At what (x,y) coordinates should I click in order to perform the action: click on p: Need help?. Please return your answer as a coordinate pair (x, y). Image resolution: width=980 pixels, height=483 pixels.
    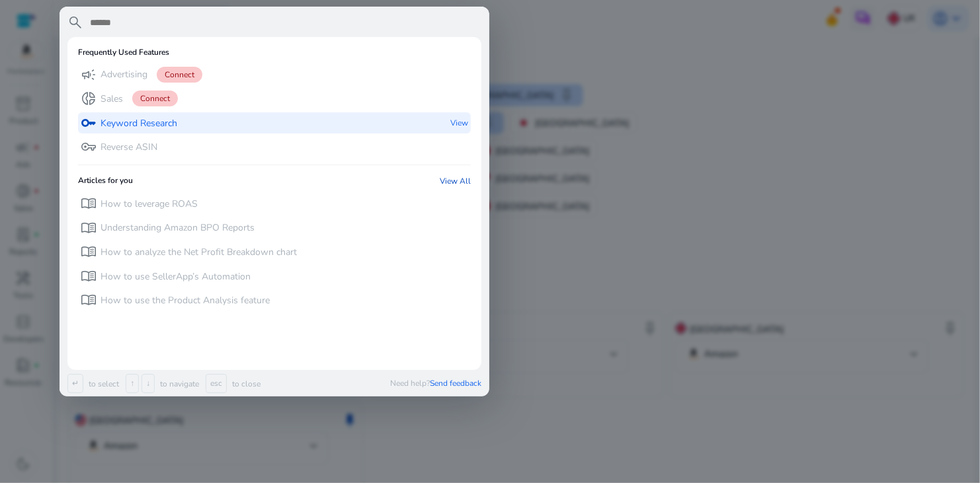
    Looking at the image, I should click on (436, 384).